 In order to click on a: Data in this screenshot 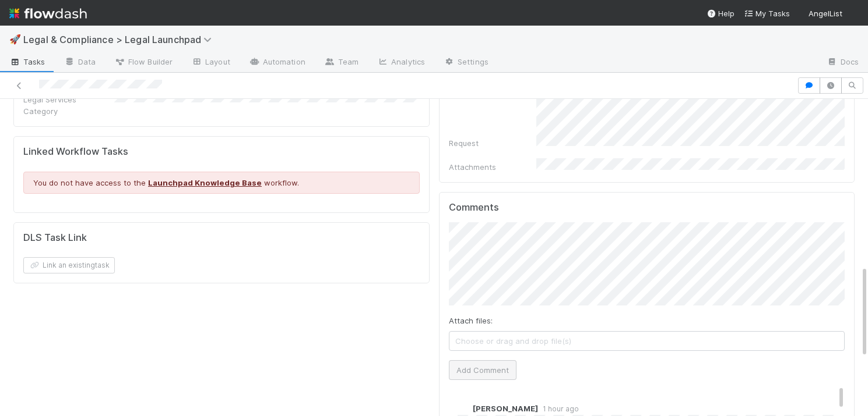, I will do `click(80, 63)`.